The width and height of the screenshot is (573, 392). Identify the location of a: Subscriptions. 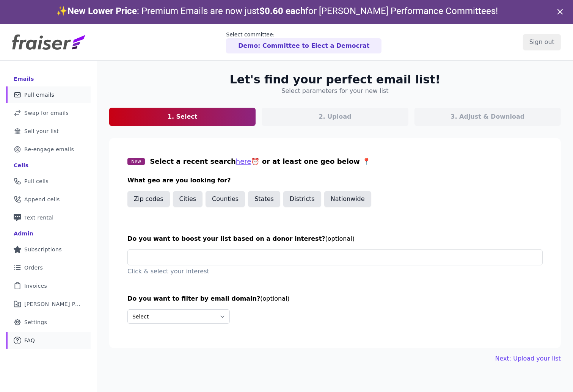
(48, 249).